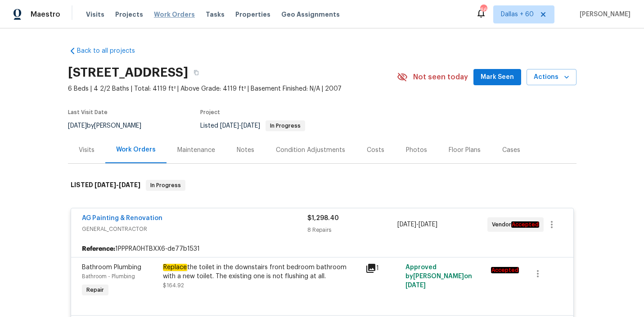 The image size is (644, 317). Describe the element at coordinates (88, 112) in the screenshot. I see `span: Last Visit Date` at that location.